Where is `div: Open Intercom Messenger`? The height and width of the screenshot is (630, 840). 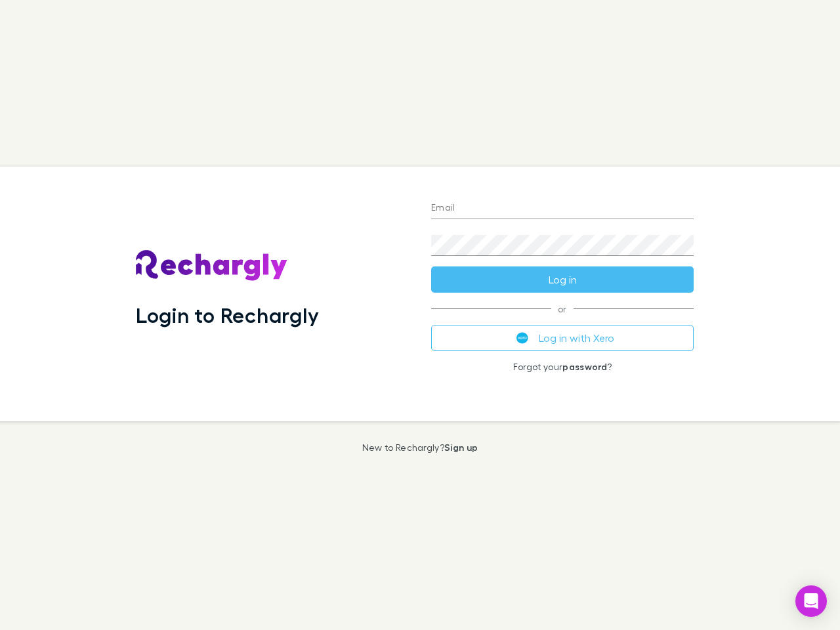 div: Open Intercom Messenger is located at coordinates (811, 601).